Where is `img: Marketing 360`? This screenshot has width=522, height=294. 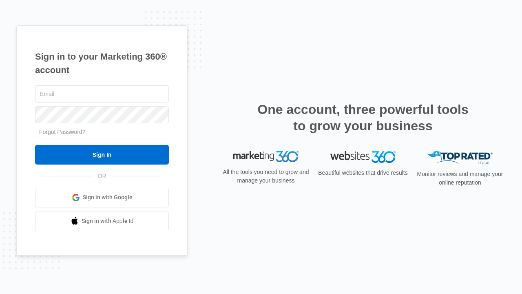
img: Marketing 360 is located at coordinates (266, 157).